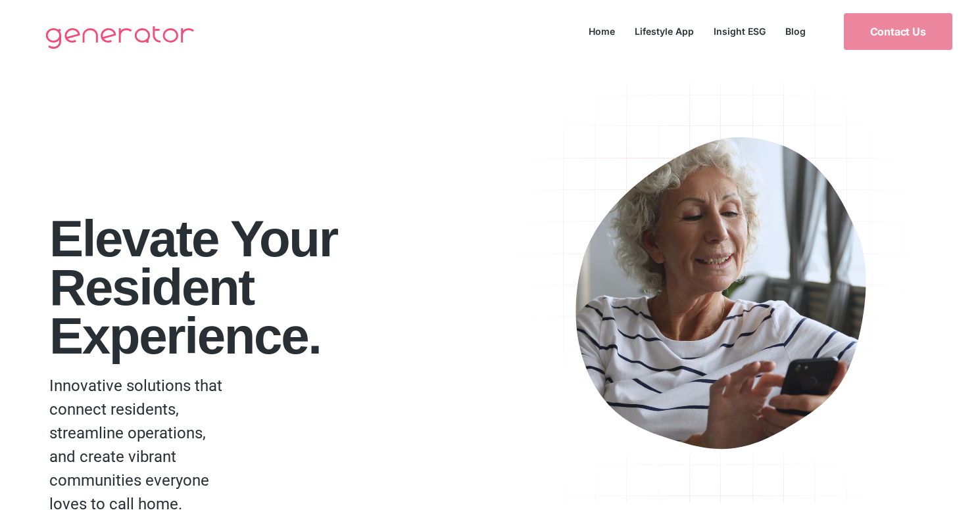  I want to click on a: Blog, so click(795, 31).